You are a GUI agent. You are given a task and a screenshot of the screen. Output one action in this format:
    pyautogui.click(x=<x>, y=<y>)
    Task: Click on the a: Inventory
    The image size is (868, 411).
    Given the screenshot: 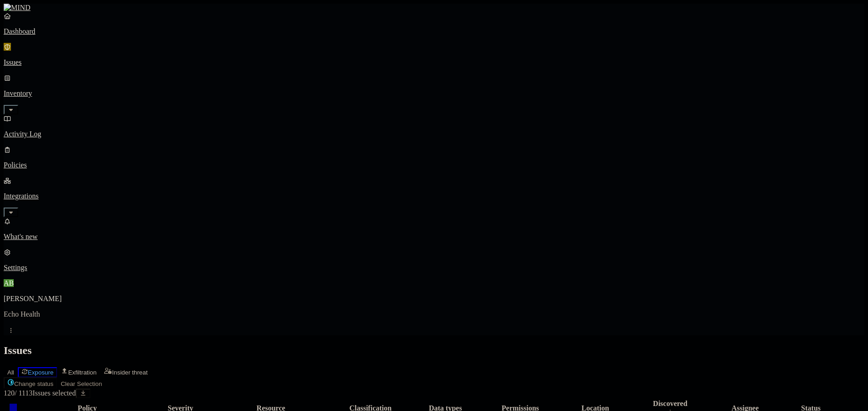 What is the action you would take?
    pyautogui.click(x=434, y=93)
    